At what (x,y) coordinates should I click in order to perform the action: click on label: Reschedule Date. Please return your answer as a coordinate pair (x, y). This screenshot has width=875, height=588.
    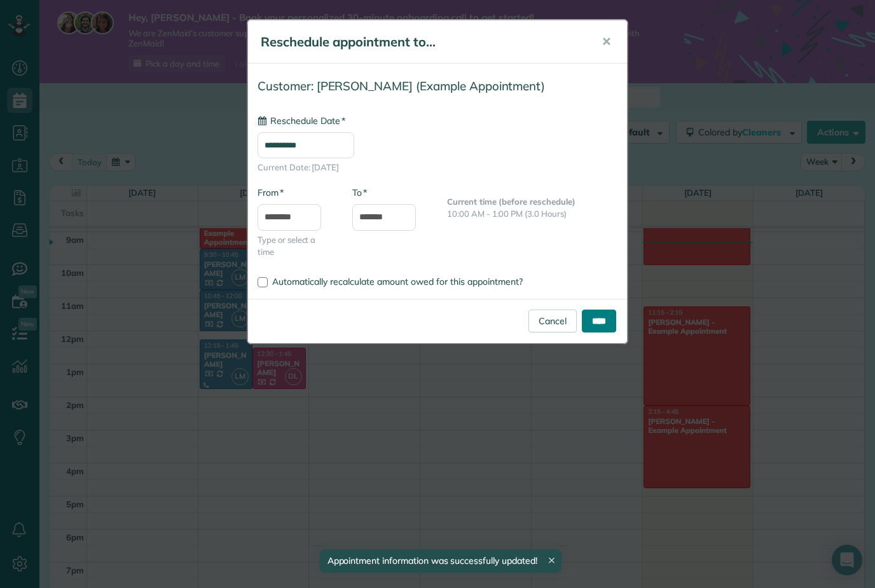
    Looking at the image, I should click on (302, 120).